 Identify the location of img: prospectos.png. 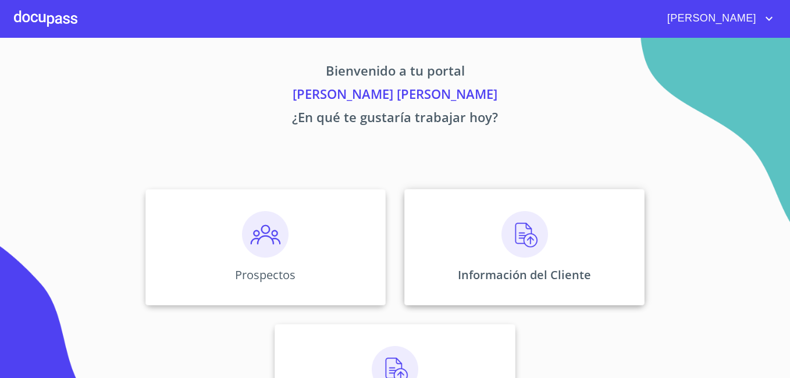
(265, 234).